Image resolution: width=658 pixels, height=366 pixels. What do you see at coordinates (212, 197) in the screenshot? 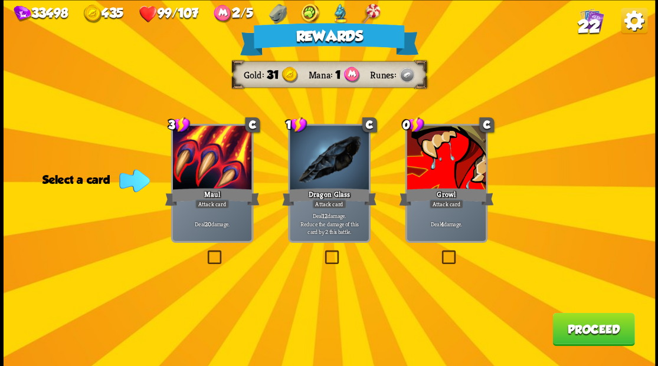
I see `div: Maul` at bounding box center [212, 197].